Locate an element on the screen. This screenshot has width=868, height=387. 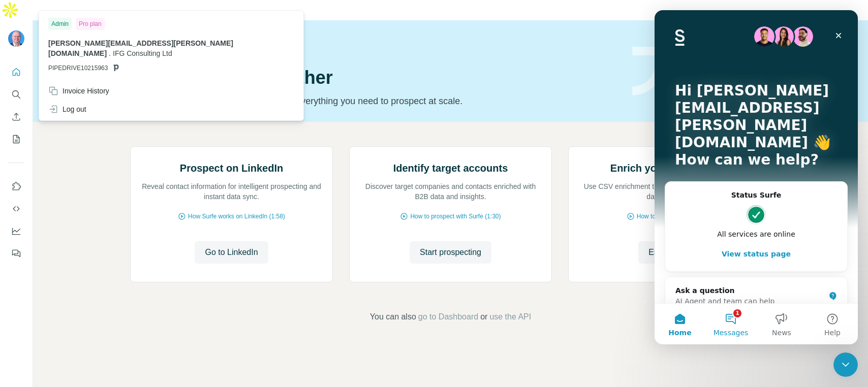
button: My lists is located at coordinates (16, 139).